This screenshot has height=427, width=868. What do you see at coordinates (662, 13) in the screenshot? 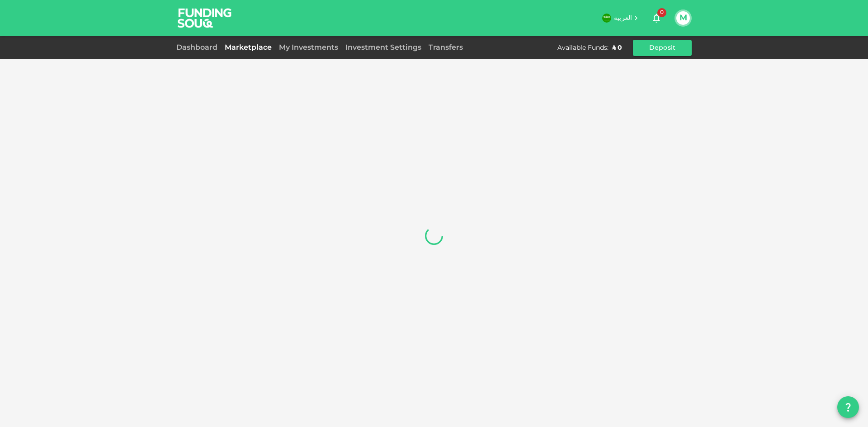
I see `span: 0` at bounding box center [662, 13].